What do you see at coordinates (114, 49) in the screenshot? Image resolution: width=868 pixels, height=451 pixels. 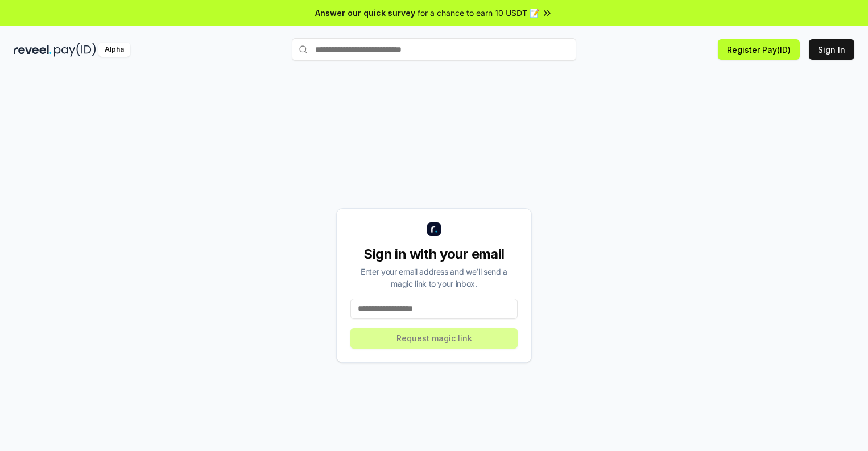 I see `div: Alpha` at bounding box center [114, 49].